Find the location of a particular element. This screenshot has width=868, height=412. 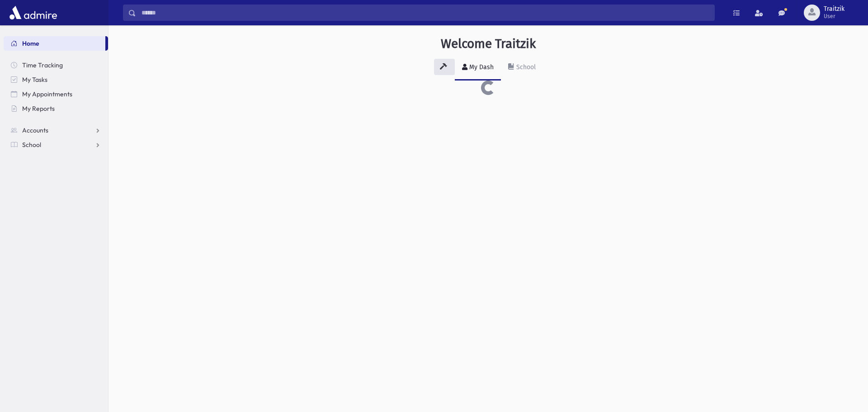

span: School is located at coordinates (32, 145).